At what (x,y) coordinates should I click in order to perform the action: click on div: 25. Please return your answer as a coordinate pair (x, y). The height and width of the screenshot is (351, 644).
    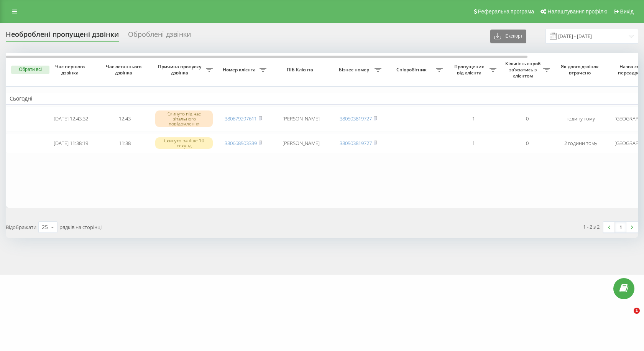
    Looking at the image, I should click on (45, 227).